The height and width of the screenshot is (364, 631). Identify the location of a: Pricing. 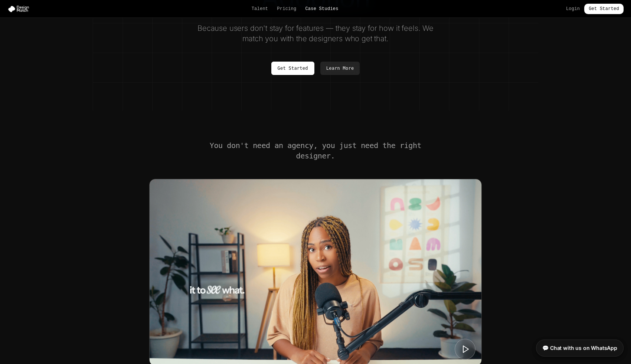
(286, 9).